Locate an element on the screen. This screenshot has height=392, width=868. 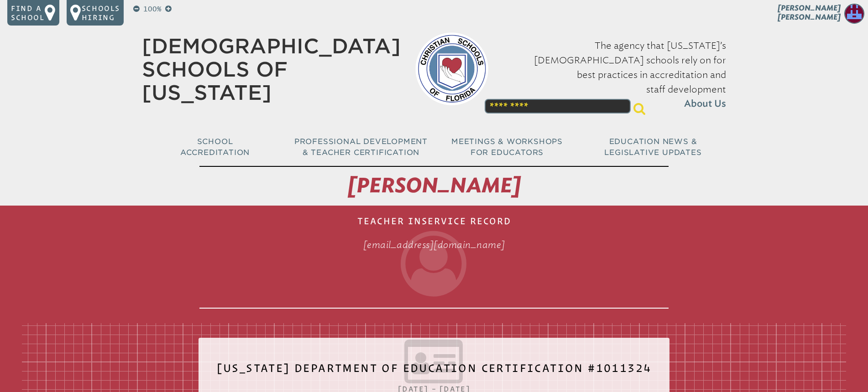
span: Education News & Legislative Updates is located at coordinates (652, 147).